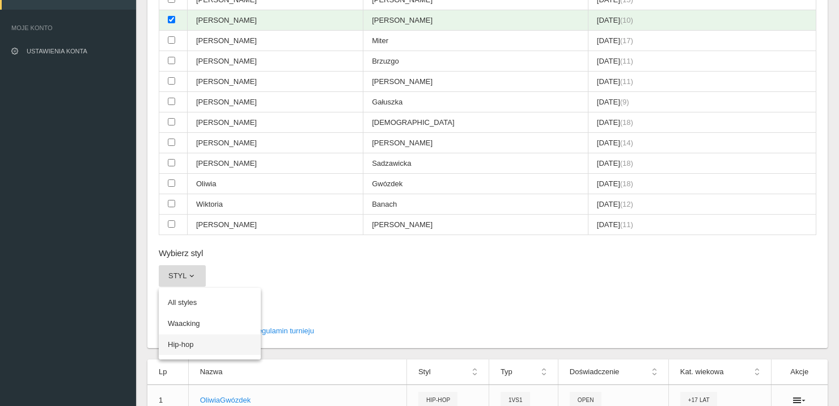 The height and width of the screenshot is (406, 839). What do you see at coordinates (210, 344) in the screenshot?
I see `a: Hip-hop` at bounding box center [210, 344].